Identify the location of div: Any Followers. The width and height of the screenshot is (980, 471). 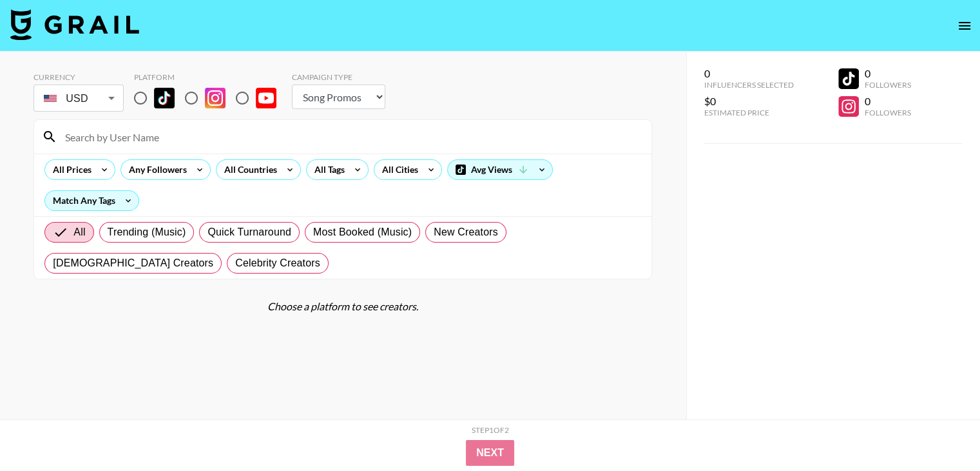
(155, 169).